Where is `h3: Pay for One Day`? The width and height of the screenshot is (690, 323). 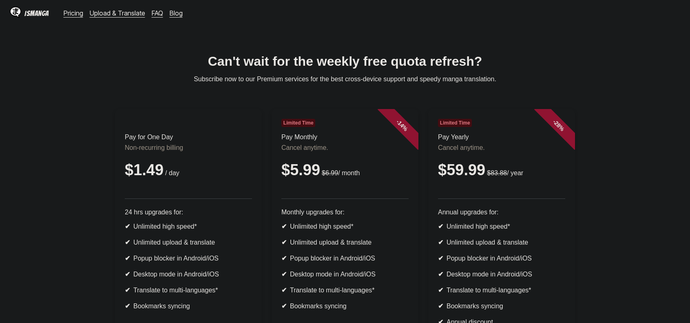
h3: Pay for One Day is located at coordinates (188, 137).